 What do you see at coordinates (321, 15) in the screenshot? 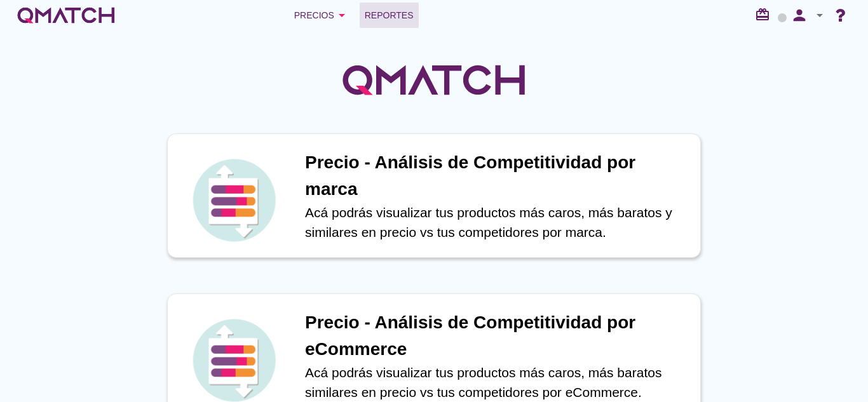
I see `button: Precios` at bounding box center [321, 15].